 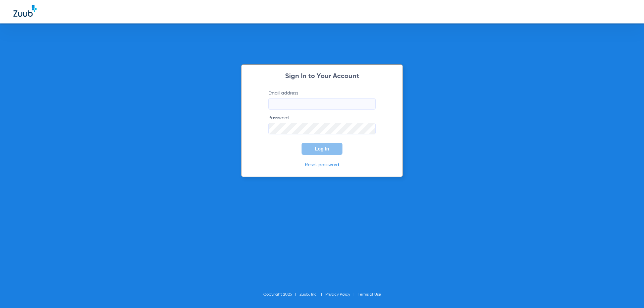 What do you see at coordinates (322, 129) in the screenshot?
I see `input: Password` at bounding box center [322, 129].